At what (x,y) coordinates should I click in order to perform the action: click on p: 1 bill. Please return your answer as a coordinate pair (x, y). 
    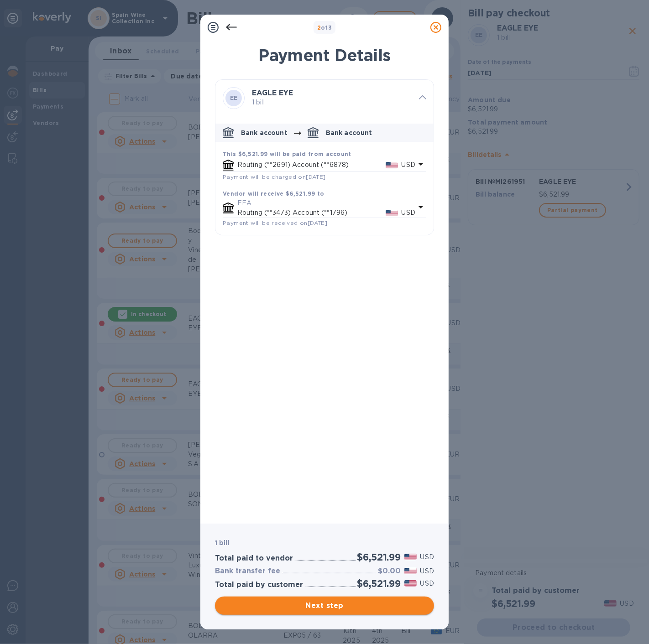
    Looking at the image, I should click on (332, 102).